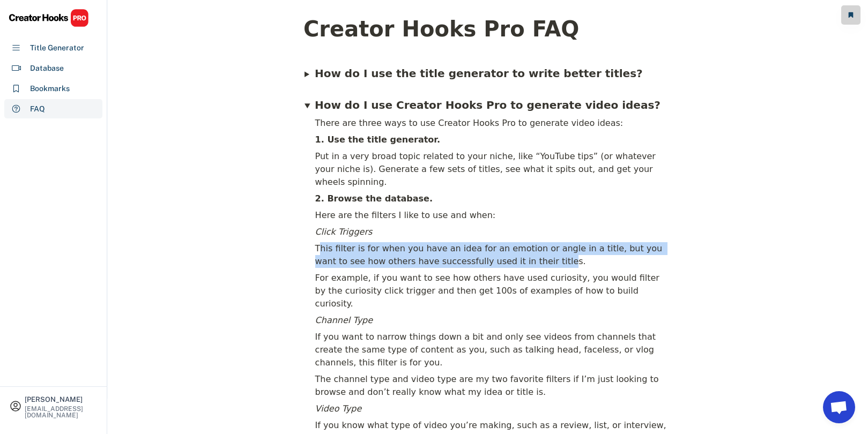 The height and width of the screenshot is (434, 868). I want to click on b: How do I use the title generator to write better titles?, so click(478, 73).